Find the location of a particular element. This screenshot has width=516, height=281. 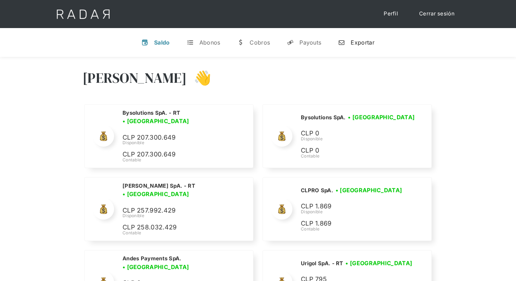

div: y is located at coordinates (291, 43).